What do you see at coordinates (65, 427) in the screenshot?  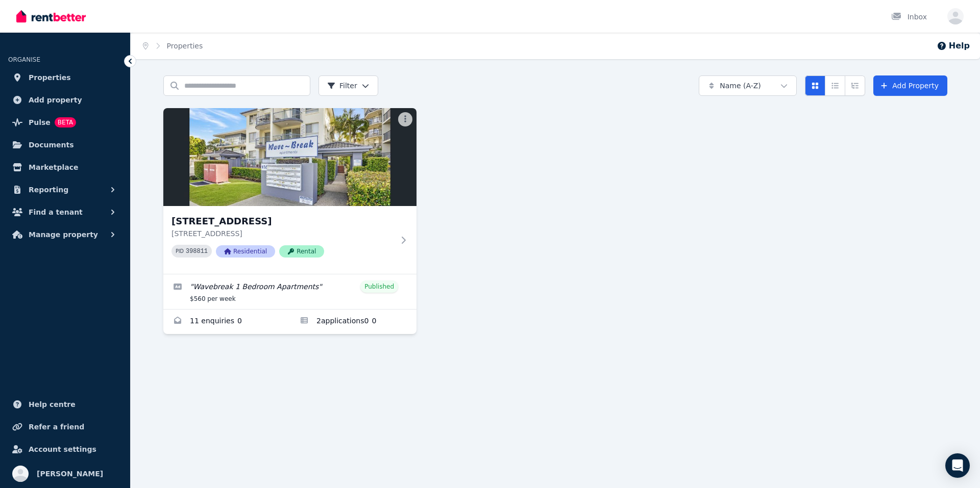 I see `a: Refer a friend` at bounding box center [65, 427].